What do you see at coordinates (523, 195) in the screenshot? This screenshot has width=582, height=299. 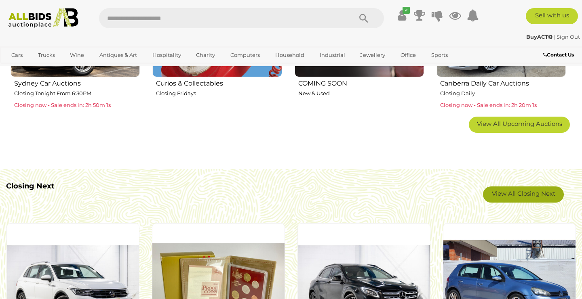 I see `a: View All Closing Next` at bounding box center [523, 195].